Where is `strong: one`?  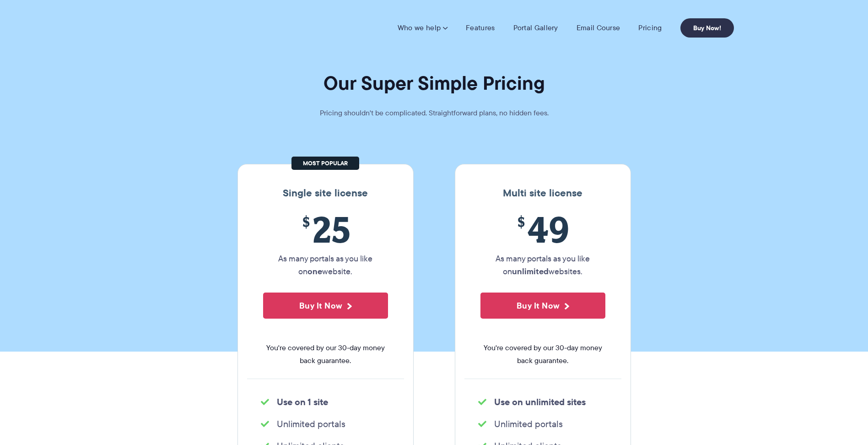
strong: one is located at coordinates (315, 271).